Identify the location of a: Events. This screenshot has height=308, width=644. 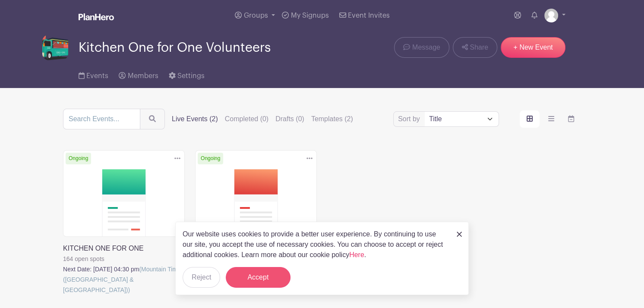
(93, 74).